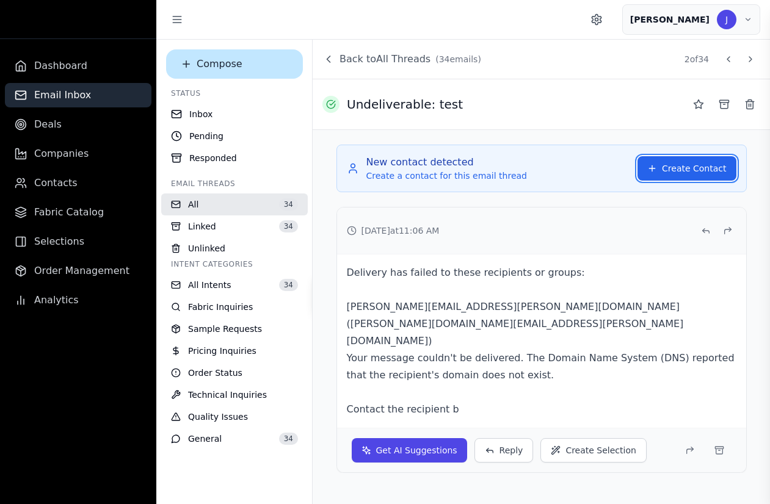  Describe the element at coordinates (215, 373) in the screenshot. I see `span: Order Status` at that location.